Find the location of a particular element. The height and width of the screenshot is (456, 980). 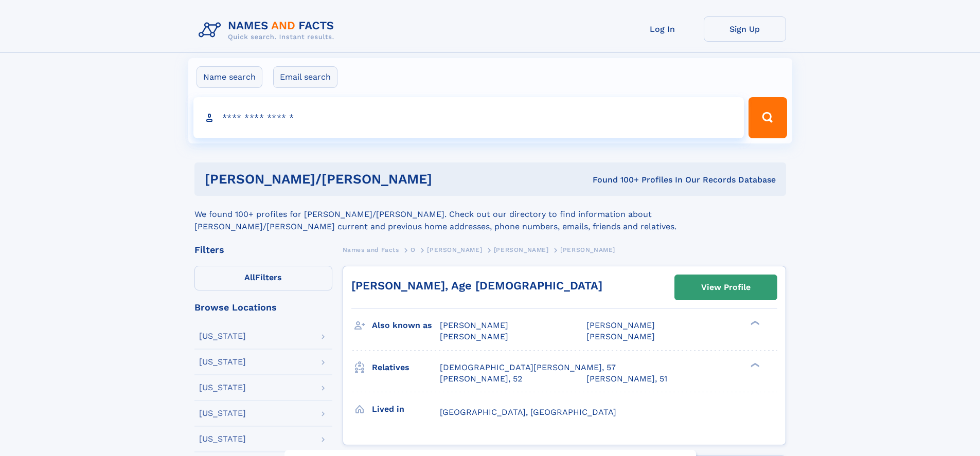

a: Sign Up is located at coordinates (745, 29).